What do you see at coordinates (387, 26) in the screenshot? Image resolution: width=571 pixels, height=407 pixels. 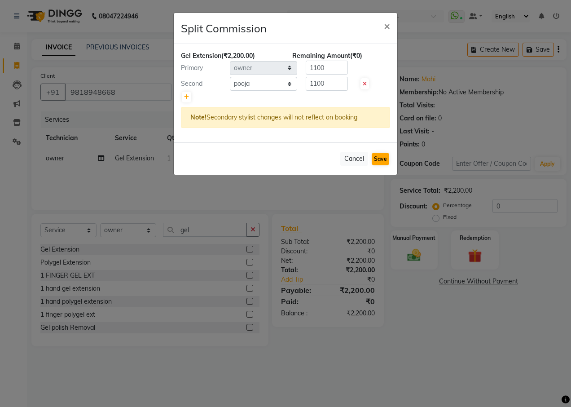 I see `button: Close` at bounding box center [387, 26].